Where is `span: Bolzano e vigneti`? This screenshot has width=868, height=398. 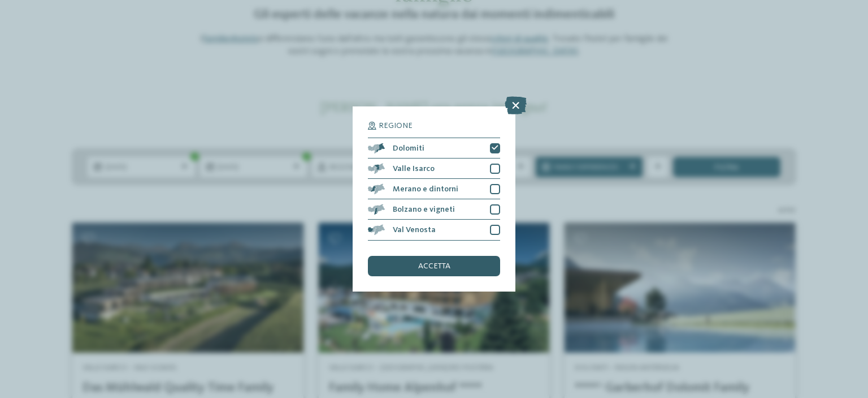
span: Bolzano e vigneti is located at coordinates (424, 209).